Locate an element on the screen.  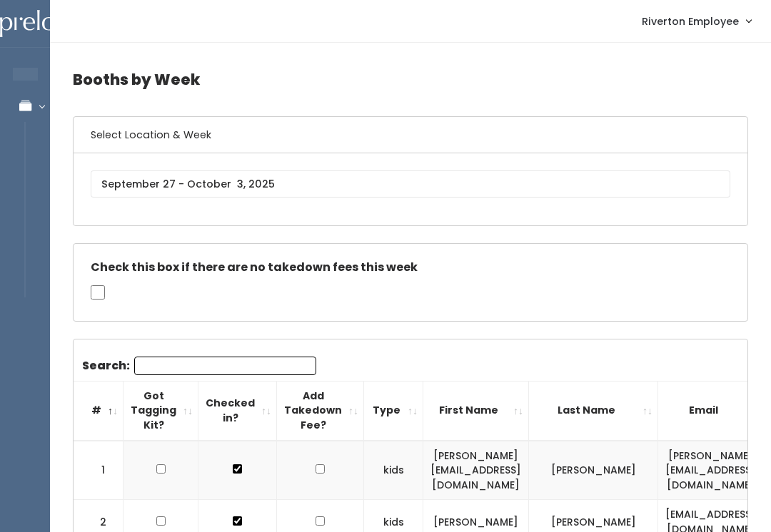
h6: Select Location & Week is located at coordinates (410, 135).